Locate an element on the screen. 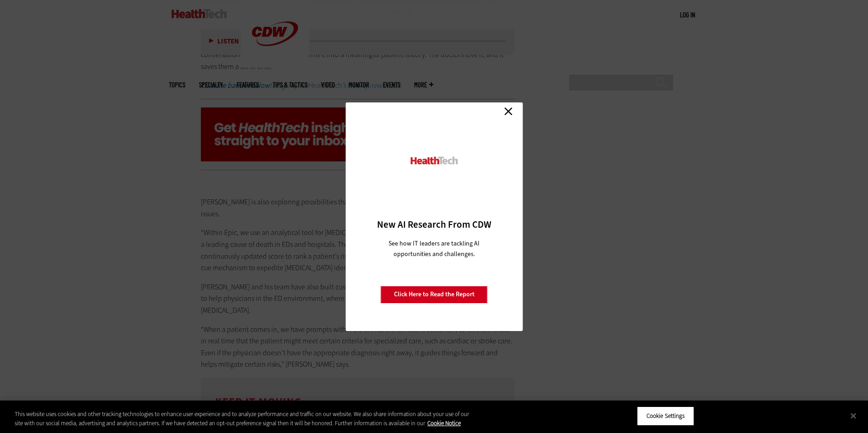 Image resolution: width=868 pixels, height=433 pixels. h3: New AI Research From CDW is located at coordinates (434, 225).